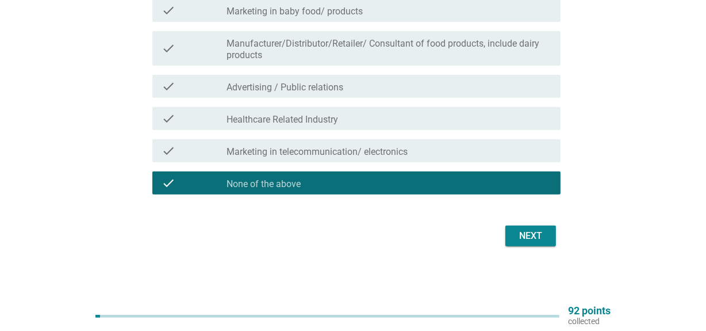 This screenshot has width=706, height=331. Describe the element at coordinates (317, 152) in the screenshot. I see `label: Marketing in telecommunication/ electronics` at that location.